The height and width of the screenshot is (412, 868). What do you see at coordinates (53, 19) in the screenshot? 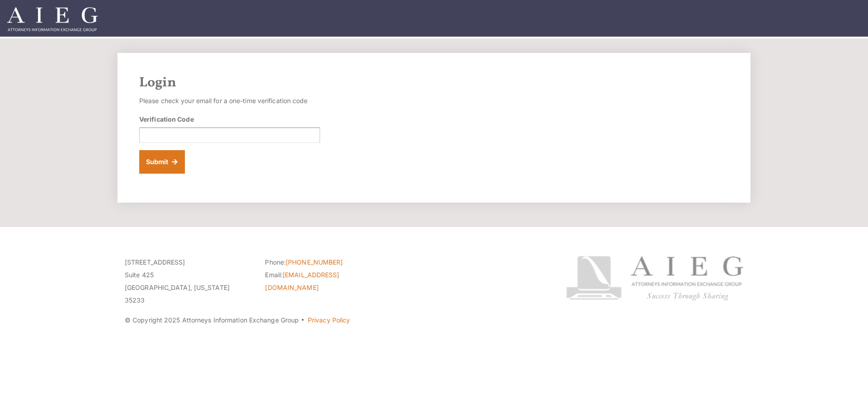
I see `img: Attorneys Information Exchange Group` at bounding box center [53, 19].